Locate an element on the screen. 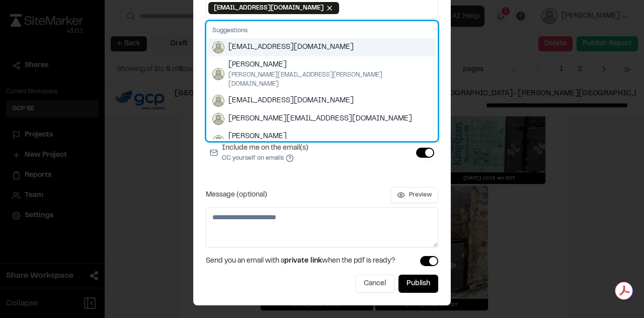 The image size is (644, 318). img: avelampalli@edacontractor.com is located at coordinates (219, 101).